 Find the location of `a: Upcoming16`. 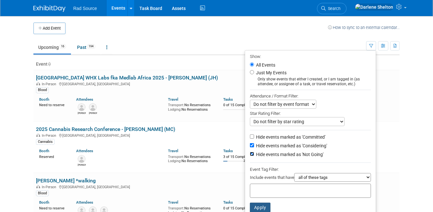

a: Upcoming16 is located at coordinates (52, 47).